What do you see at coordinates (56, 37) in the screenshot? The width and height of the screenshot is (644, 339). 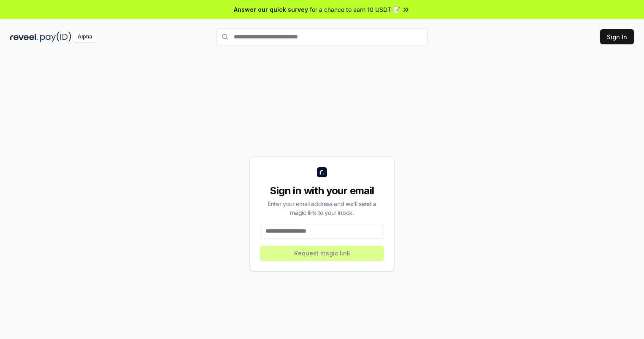 I see `img: pay_id` at bounding box center [56, 37].